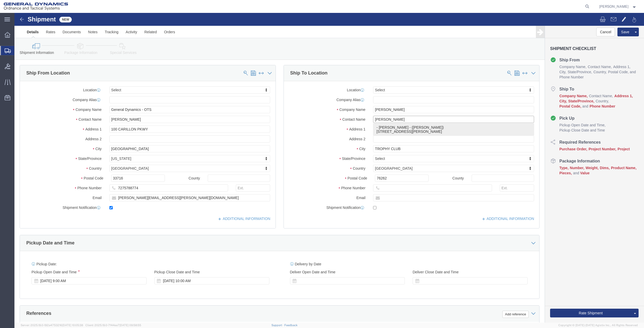  I want to click on a: Support, so click(278, 325).